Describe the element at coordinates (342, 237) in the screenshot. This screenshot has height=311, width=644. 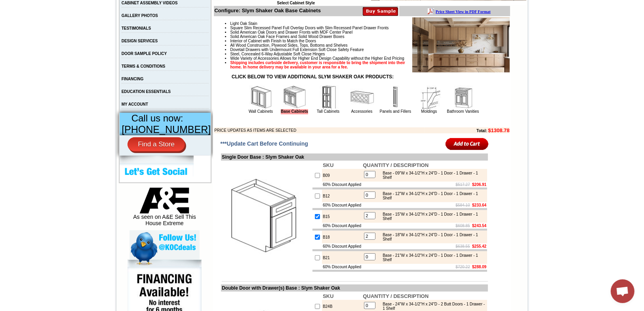
I see `td: B18` at that location.